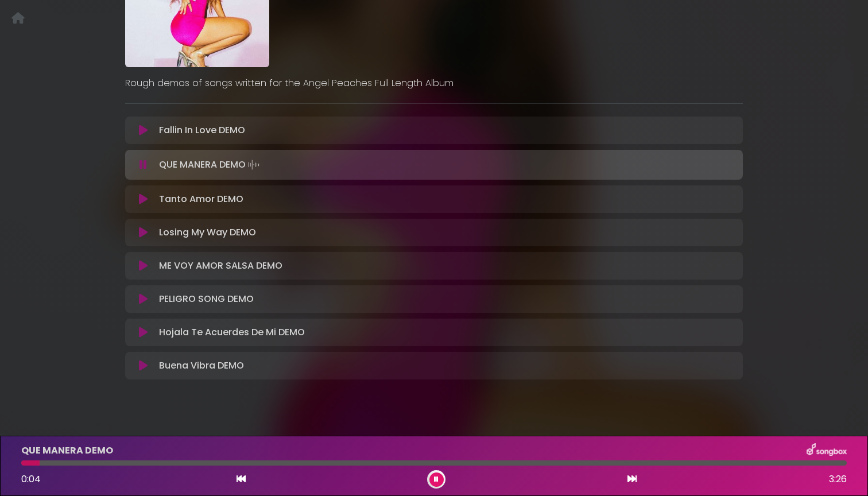 This screenshot has height=496, width=868. What do you see at coordinates (202, 130) in the screenshot?
I see `p: Fallin In Love DEMO` at bounding box center [202, 130].